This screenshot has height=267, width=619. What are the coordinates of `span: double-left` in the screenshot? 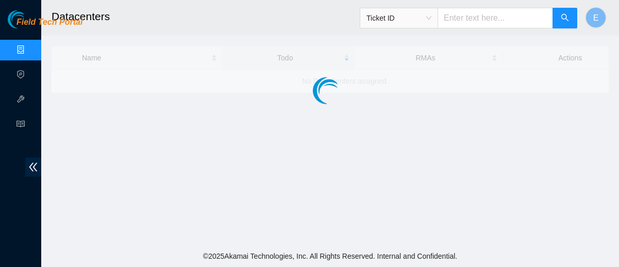 It's located at (33, 167).